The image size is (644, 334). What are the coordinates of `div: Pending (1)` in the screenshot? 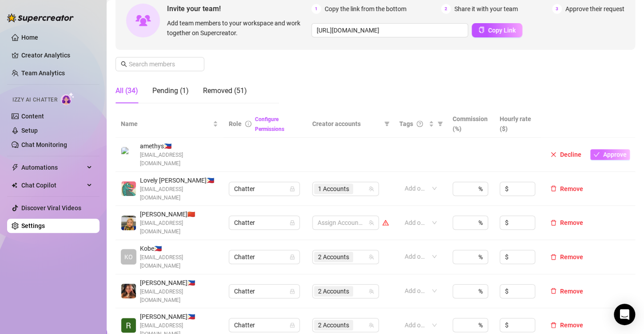 It's located at (171, 91).